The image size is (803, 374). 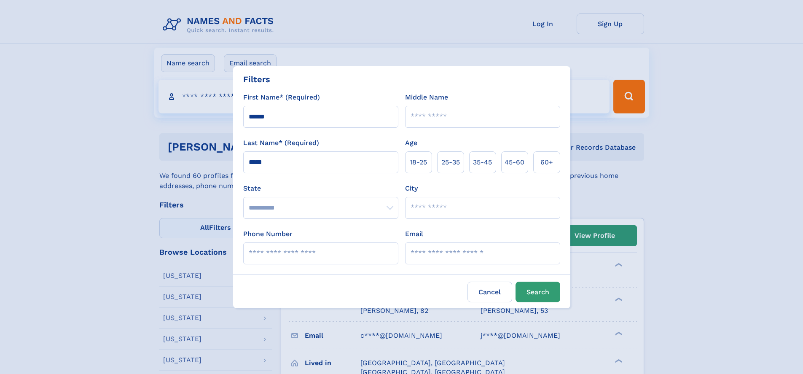 I want to click on label: Last Name* (Required), so click(x=281, y=143).